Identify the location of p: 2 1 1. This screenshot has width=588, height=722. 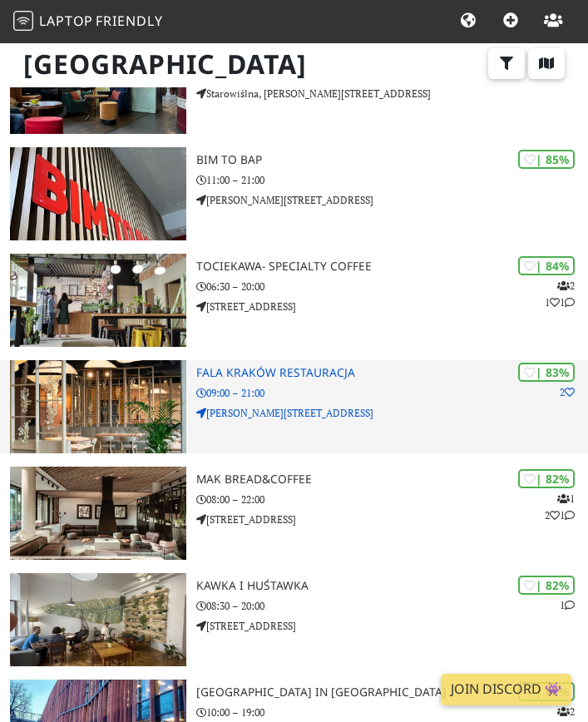
(560, 294).